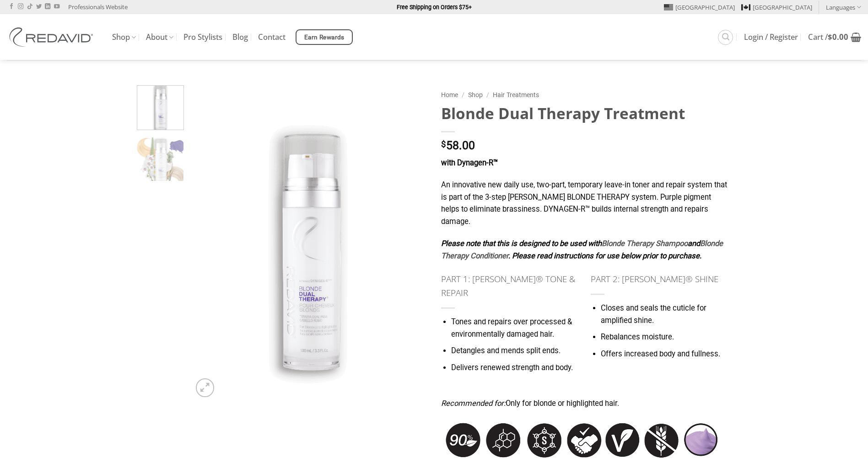 This screenshot has width=868, height=459. What do you see at coordinates (205, 388) in the screenshot?
I see `a: Zoom` at bounding box center [205, 388].